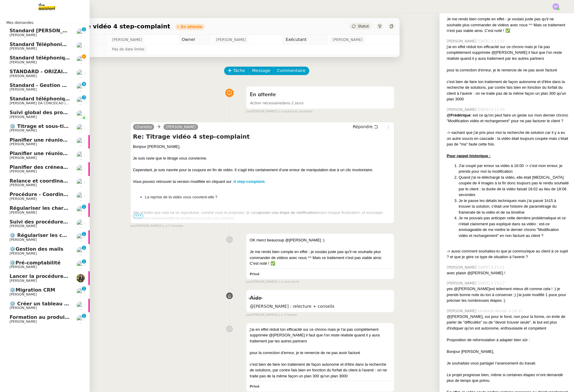 The width and height of the screenshot is (574, 392). What do you see at coordinates (171, 226) in the screenshot?
I see `span: il y a 5 minutes` at bounding box center [171, 226].